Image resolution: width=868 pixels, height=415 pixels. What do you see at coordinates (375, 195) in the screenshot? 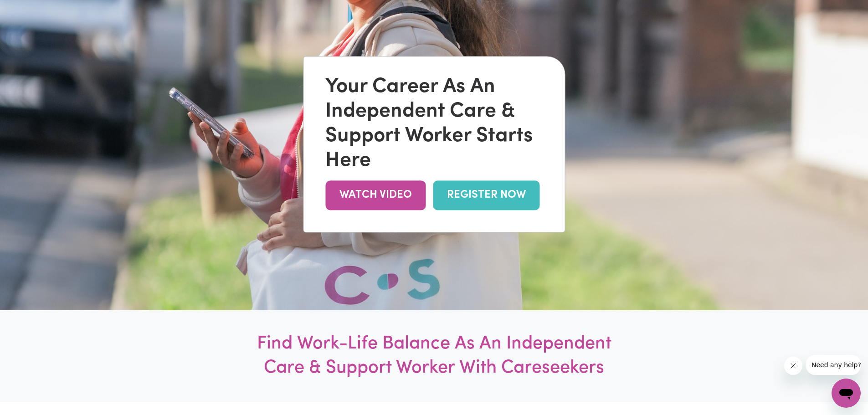
I see `a: WATCH VIDEO` at bounding box center [375, 195].